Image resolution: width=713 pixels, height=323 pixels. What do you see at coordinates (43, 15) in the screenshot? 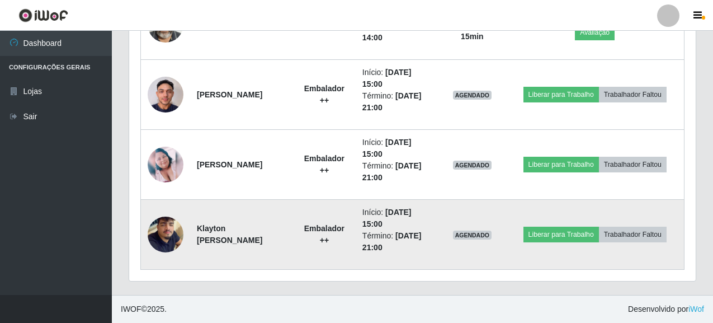
I see `img: CoreUI Logo` at bounding box center [43, 15].